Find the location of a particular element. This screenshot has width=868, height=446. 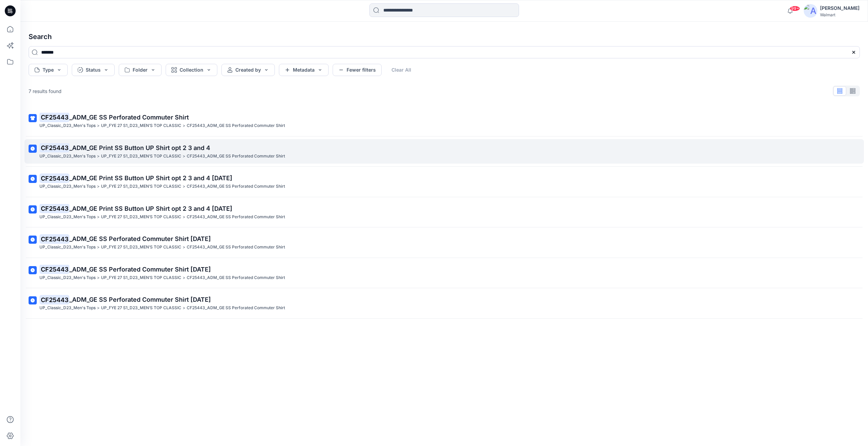

a: CF25443_ADM_GE SS Perforated Commuter ShirtUP_Classic_D23_Men's Tops>UP_FYE 27 S1_D23_MEN’S TOP C... is located at coordinates (444, 121).